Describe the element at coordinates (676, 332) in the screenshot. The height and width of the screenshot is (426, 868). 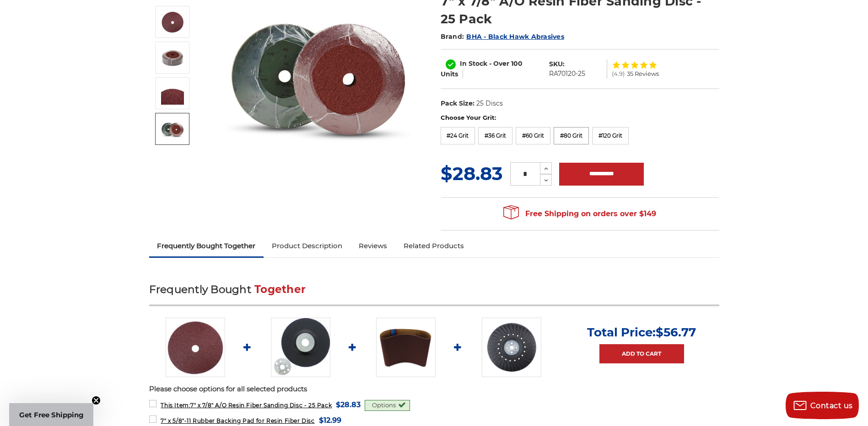
I see `span: $56.77` at that location.